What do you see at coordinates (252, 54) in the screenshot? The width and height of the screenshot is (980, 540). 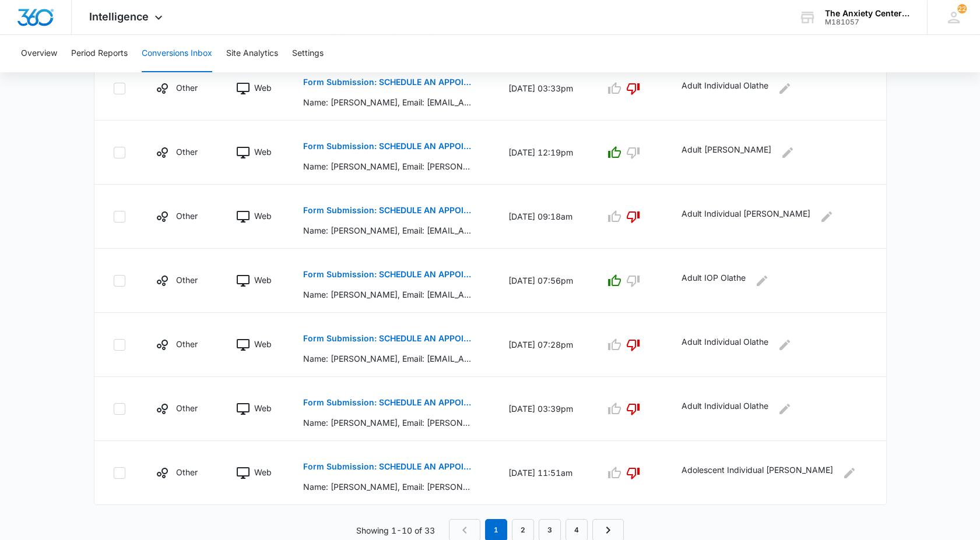 I see `button: Site Analytics` at bounding box center [252, 54].